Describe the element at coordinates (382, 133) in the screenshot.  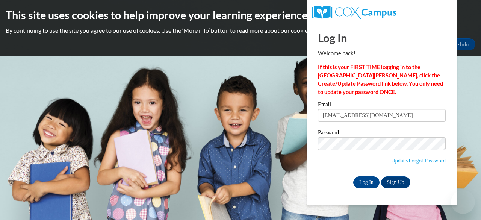
I see `label: Password` at that location.